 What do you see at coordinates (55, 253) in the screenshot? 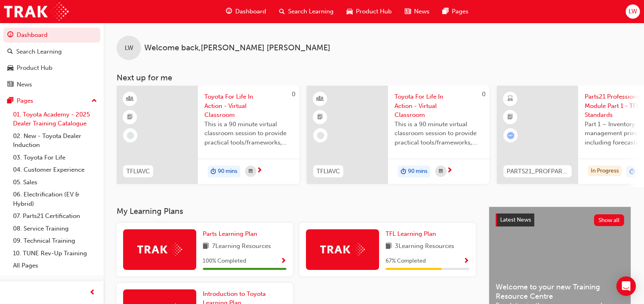
I see `a: 10. TUNE Rev-Up Training` at bounding box center [55, 253].